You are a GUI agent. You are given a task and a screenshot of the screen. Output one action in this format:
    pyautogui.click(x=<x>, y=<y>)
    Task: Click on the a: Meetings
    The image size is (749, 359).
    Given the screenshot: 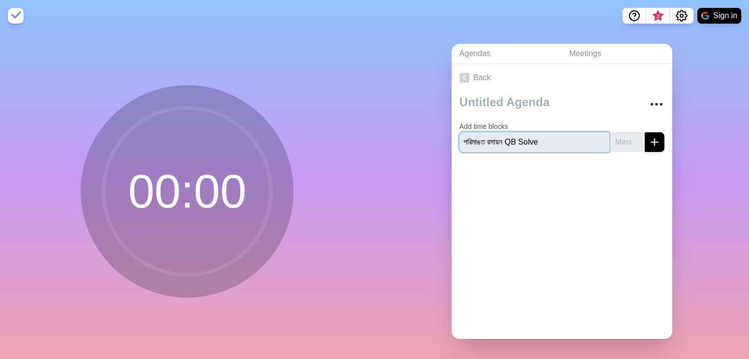 What is the action you would take?
    pyautogui.click(x=616, y=54)
    